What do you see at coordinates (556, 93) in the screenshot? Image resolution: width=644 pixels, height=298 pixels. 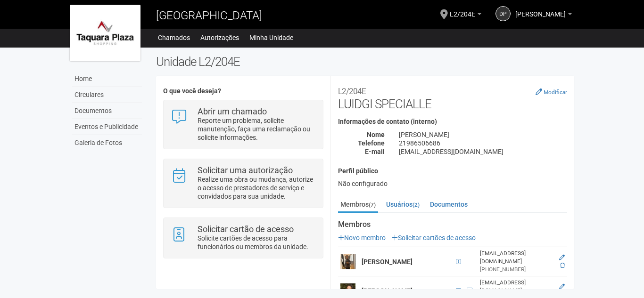 I see `small: Modificar` at bounding box center [556, 93].